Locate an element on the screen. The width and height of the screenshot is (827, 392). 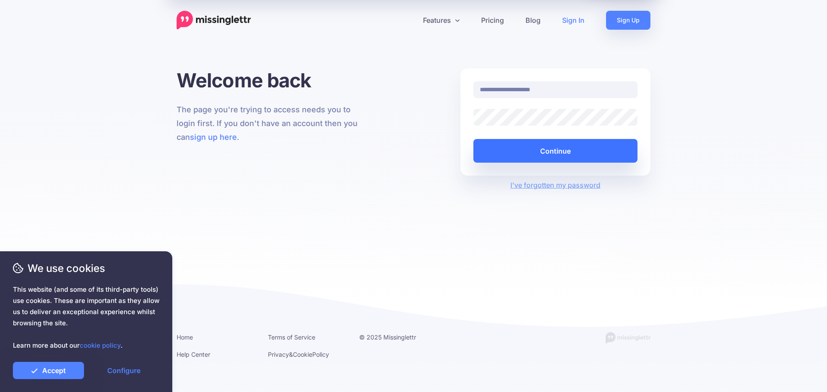
a: Home is located at coordinates (185, 337).